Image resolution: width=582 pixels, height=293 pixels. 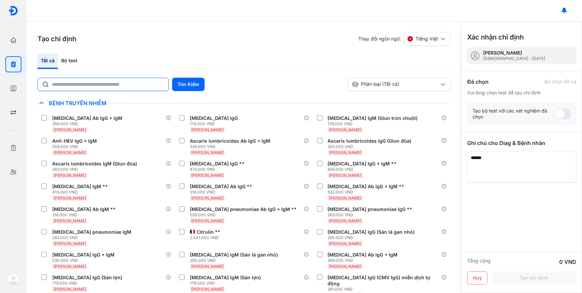 What do you see at coordinates (522, 143) in the screenshot?
I see `div: Ghi chú cho Diag & Bệnh nhân` at bounding box center [522, 143].